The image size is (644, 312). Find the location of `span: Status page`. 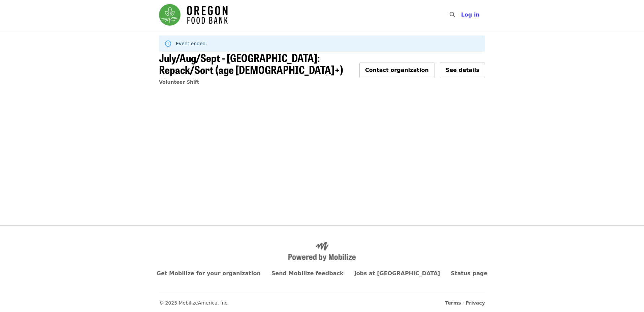

span: Status page is located at coordinates (469, 273).